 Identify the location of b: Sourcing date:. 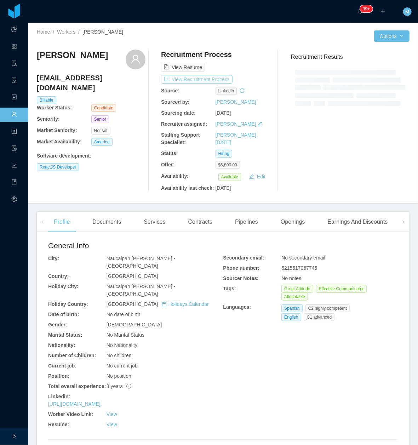
(179, 113).